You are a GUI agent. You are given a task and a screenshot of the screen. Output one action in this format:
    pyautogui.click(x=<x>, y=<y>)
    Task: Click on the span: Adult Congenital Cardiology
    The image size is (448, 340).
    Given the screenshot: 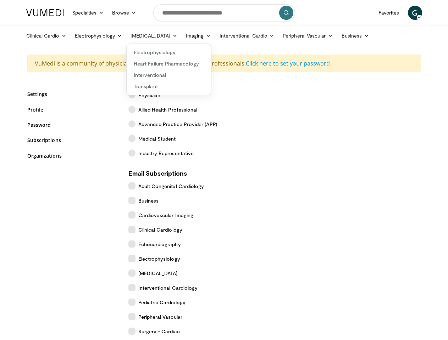 What is the action you would take?
    pyautogui.click(x=171, y=186)
    